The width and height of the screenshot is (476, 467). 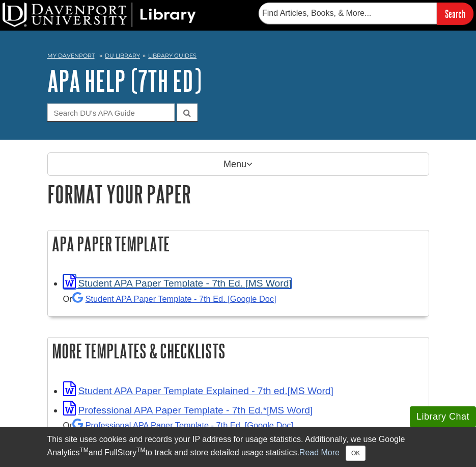 What do you see at coordinates (319, 452) in the screenshot?
I see `a: Read More` at bounding box center [319, 452].